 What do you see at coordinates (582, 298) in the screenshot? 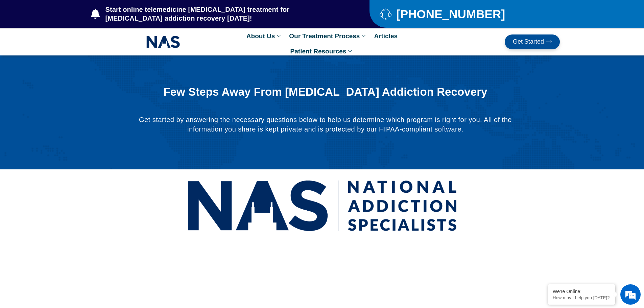
I see `p: How may I help you today?` at bounding box center [582, 298].